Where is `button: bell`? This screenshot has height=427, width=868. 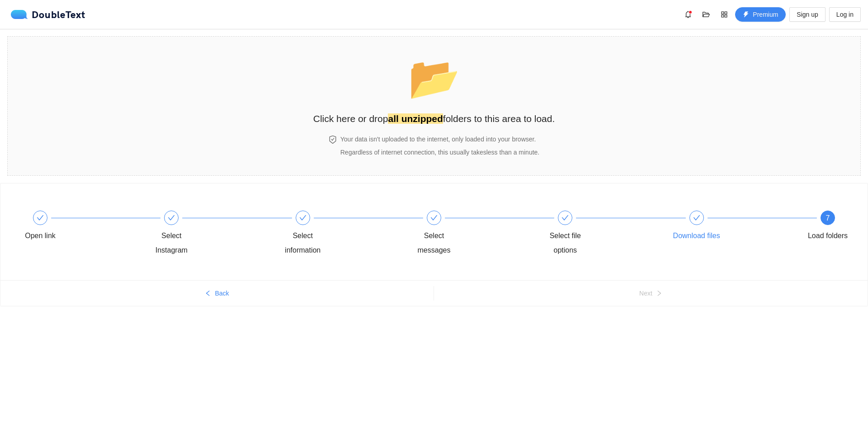 button: bell is located at coordinates (688, 15).